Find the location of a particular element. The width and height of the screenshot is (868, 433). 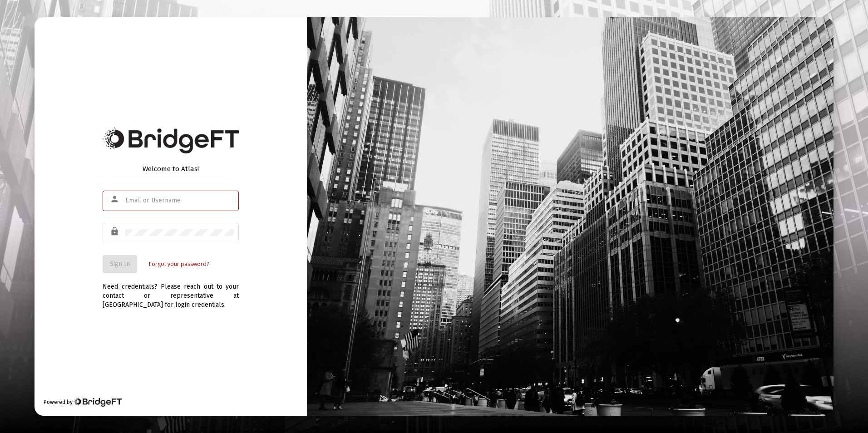

div: Welcome to Atlas! is located at coordinates (171, 169).